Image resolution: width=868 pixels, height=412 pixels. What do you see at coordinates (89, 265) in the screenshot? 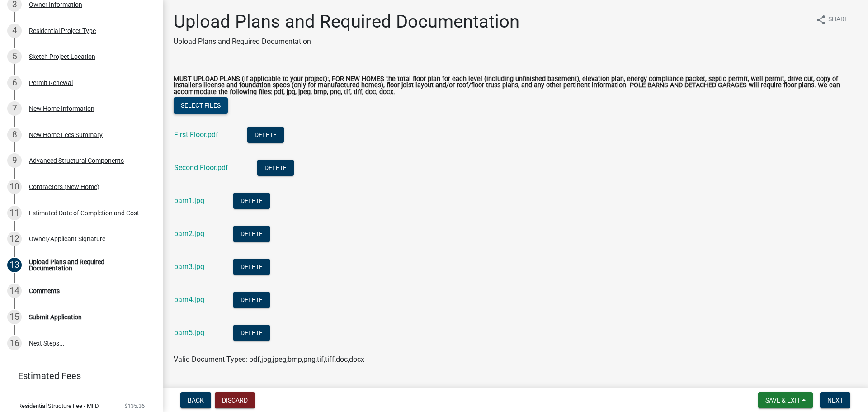
I see `div: Upload Plans and Required Documentation` at bounding box center [89, 265].